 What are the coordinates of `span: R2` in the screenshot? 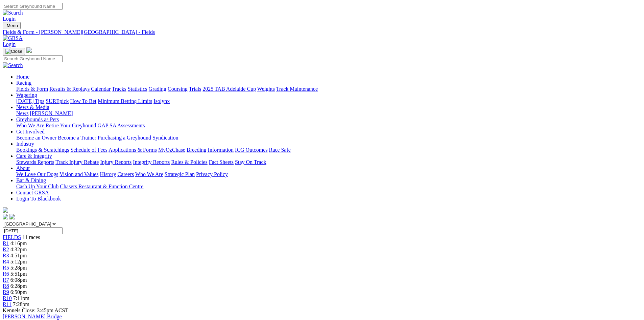 It's located at (5, 249).